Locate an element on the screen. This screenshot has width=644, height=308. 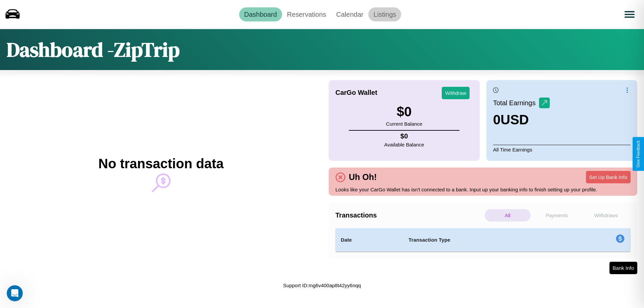
h3: $ 0 is located at coordinates (404, 112).